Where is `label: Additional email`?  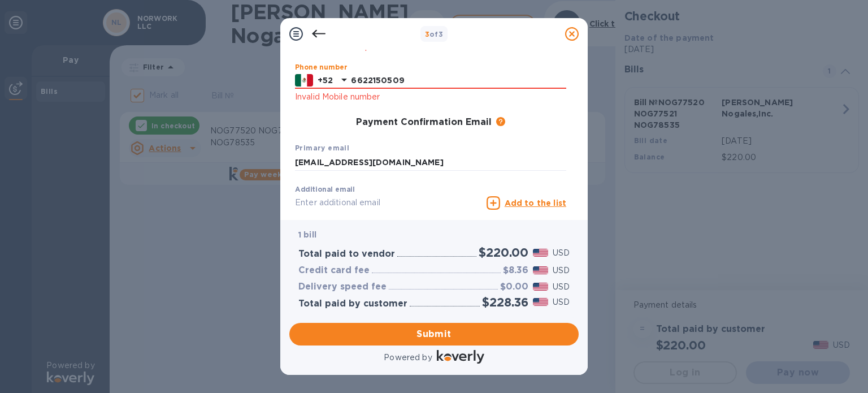 label: Additional email is located at coordinates (325, 190).